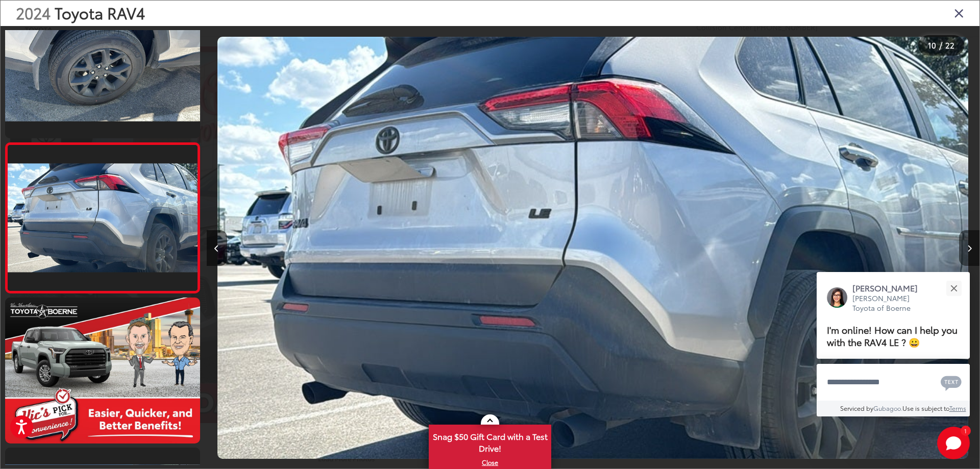 The width and height of the screenshot is (980, 469). What do you see at coordinates (932, 45) in the screenshot?
I see `span: 10` at bounding box center [932, 45].